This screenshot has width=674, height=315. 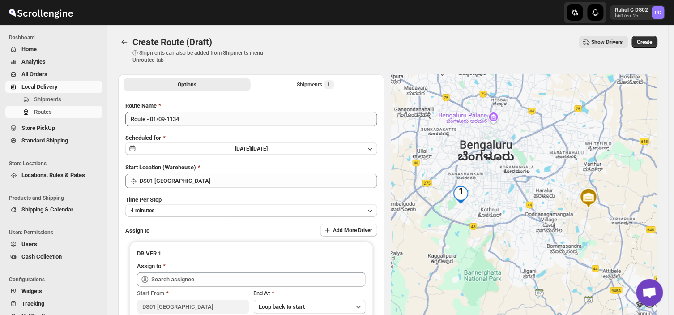 What do you see at coordinates (34, 61) in the screenshot?
I see `span: Analytics` at bounding box center [34, 61].